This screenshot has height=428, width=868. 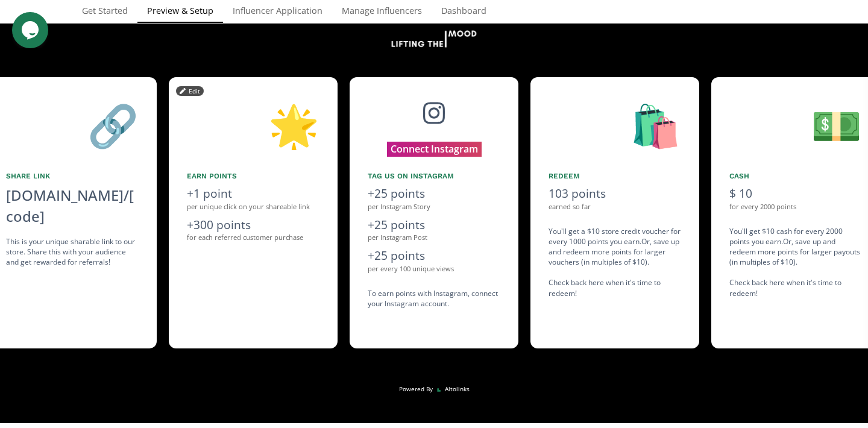 I want to click on div: earned so far, so click(x=615, y=206).